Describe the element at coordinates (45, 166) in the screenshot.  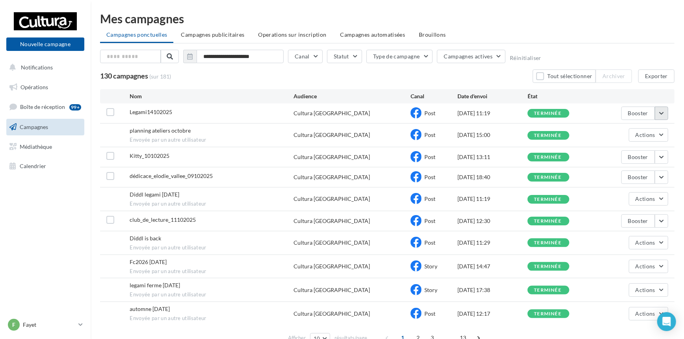
I see `a: Calendrier` at that location.